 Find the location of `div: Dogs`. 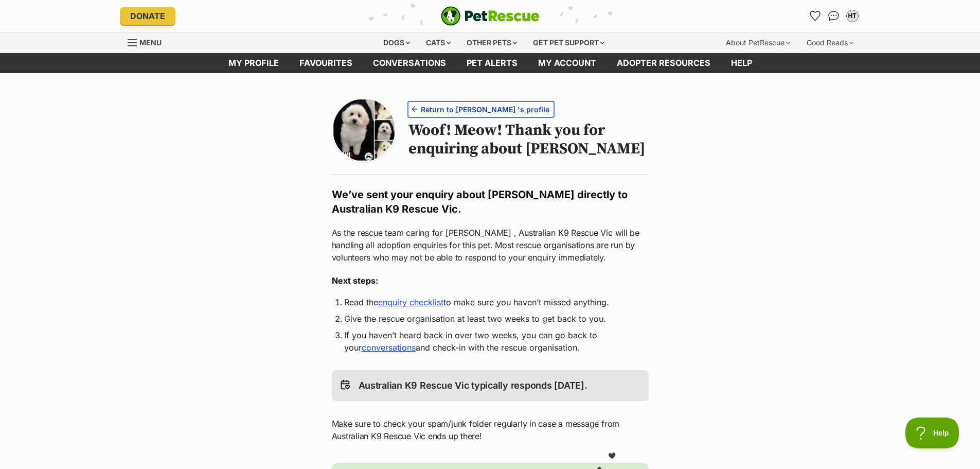

div: Dogs is located at coordinates (396, 43).